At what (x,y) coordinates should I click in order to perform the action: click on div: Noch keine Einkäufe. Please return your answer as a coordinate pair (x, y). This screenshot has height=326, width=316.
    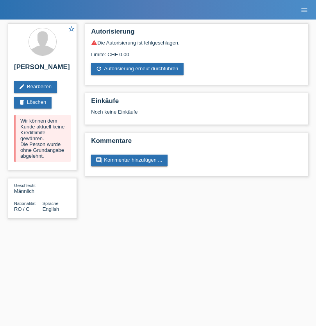
    Looking at the image, I should click on (196, 115).